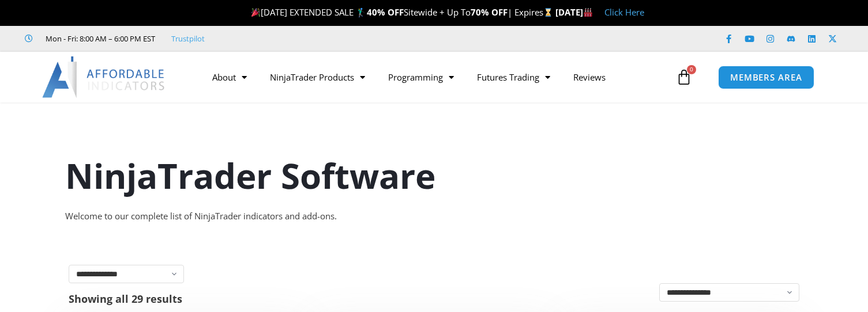 The height and width of the screenshot is (312, 868). What do you see at coordinates (421, 77) in the screenshot?
I see `a: Programming` at bounding box center [421, 77].